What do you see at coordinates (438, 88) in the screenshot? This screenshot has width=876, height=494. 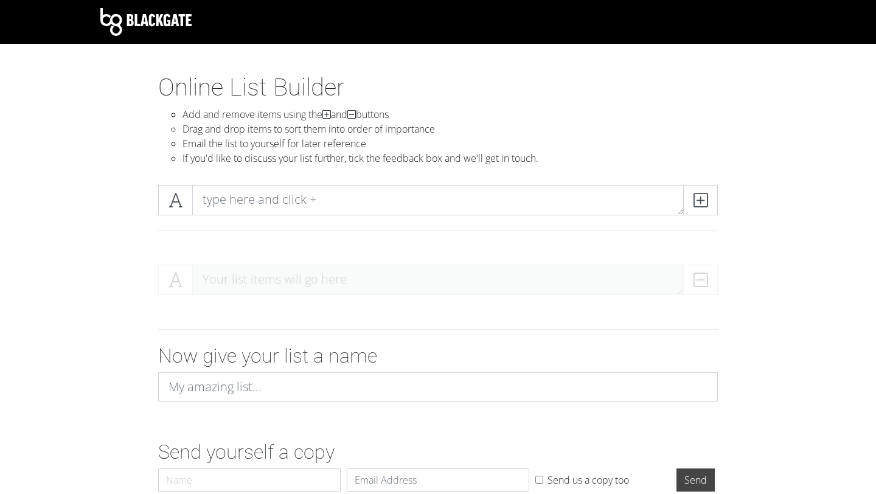 I see `h1: Online List Builder` at bounding box center [438, 88].